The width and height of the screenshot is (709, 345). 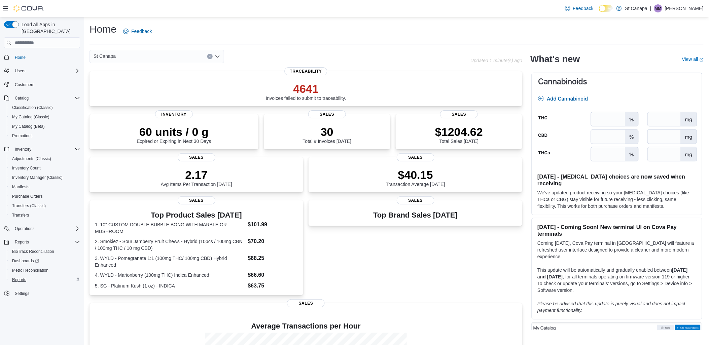 What do you see at coordinates (170, 262) in the screenshot?
I see `dt: 3. WYLD - Pomegranate 1:1 (100mg THC/ 100mg CBD) Hybrid Enhanced` at bounding box center [170, 262].